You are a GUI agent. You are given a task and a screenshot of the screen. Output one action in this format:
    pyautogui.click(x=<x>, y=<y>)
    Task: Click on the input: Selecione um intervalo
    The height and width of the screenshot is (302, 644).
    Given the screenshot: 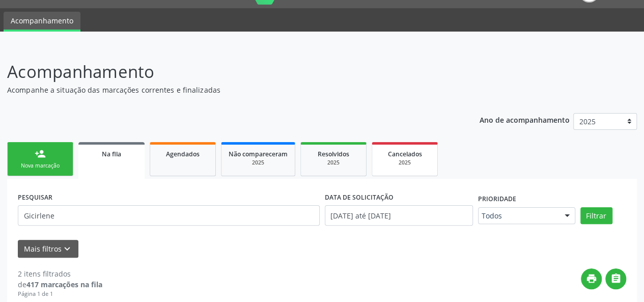 What is the action you would take?
    pyautogui.click(x=398, y=215)
    